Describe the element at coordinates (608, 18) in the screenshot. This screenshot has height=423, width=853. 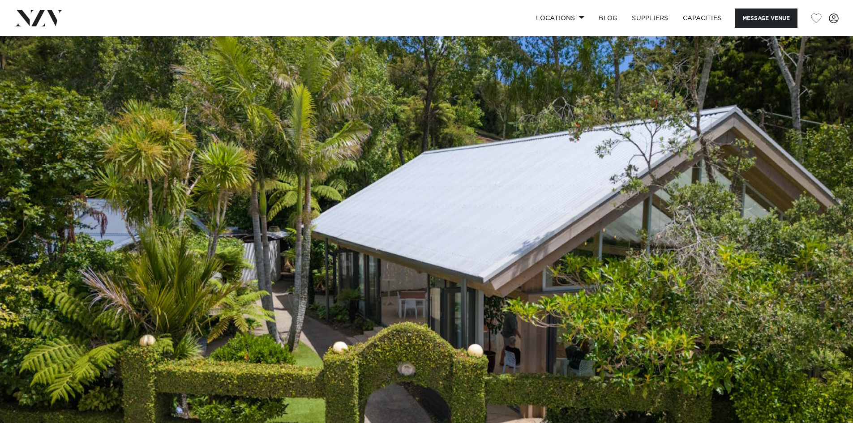
I see `a: BLOG` at that location.